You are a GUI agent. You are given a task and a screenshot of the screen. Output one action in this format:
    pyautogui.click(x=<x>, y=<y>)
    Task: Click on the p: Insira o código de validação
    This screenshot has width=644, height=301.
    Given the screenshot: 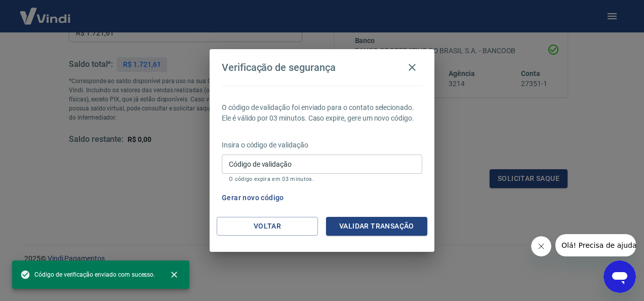 What is the action you would take?
    pyautogui.click(x=322, y=145)
    